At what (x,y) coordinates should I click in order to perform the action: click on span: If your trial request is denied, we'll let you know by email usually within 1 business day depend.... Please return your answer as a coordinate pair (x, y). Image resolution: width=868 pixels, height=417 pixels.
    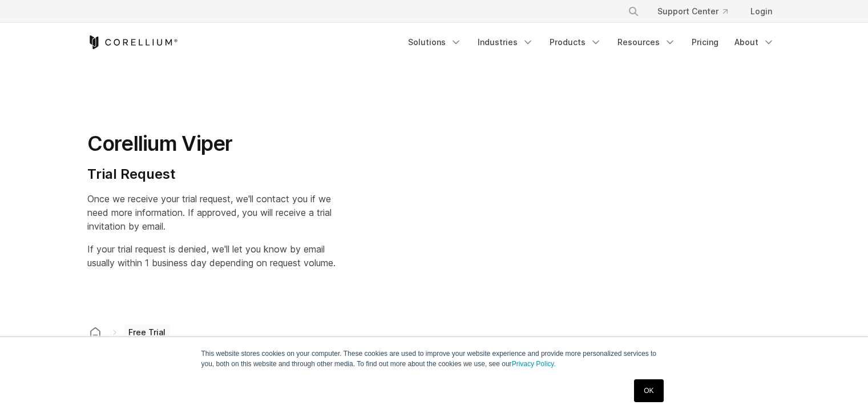
    Looking at the image, I should click on (211, 256).